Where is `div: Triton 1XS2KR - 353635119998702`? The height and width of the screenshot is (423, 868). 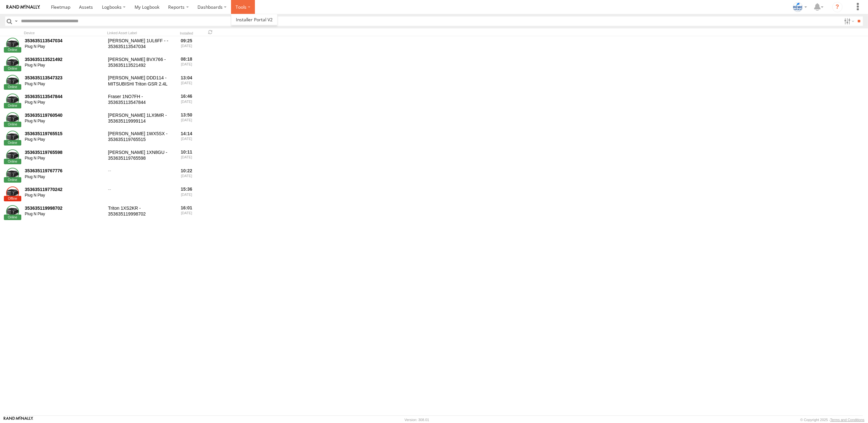
div: Triton 1XS2KR - 353635119998702 is located at coordinates (139, 213).